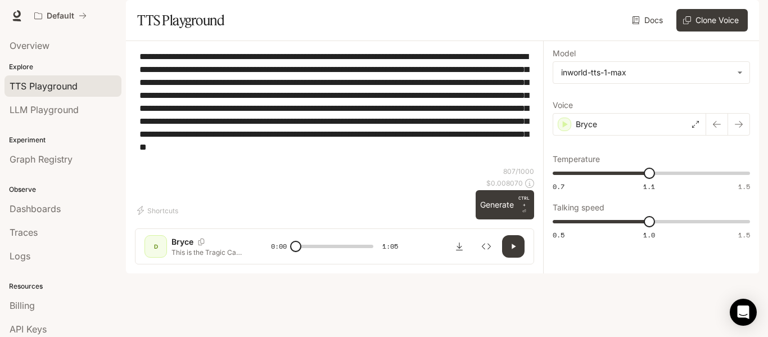  I want to click on button: Download audio, so click(459, 246).